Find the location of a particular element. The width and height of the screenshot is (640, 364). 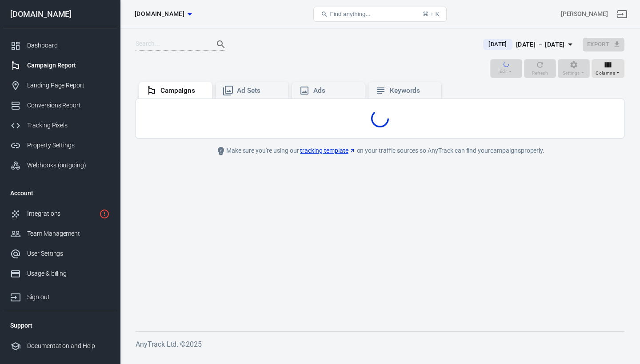

a: Usage & billing is located at coordinates (60, 273).